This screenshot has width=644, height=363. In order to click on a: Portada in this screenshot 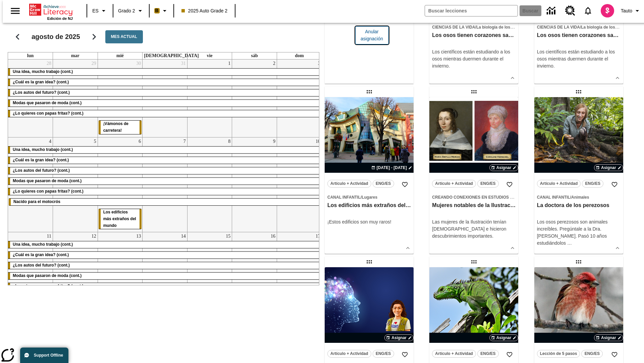, I will do `click(51, 10)`.